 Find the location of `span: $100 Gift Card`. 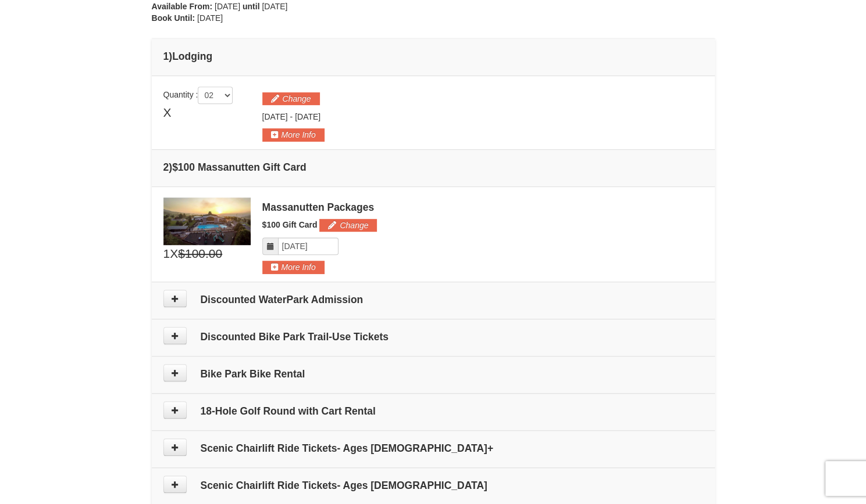

span: $100 Gift Card is located at coordinates (289, 225).